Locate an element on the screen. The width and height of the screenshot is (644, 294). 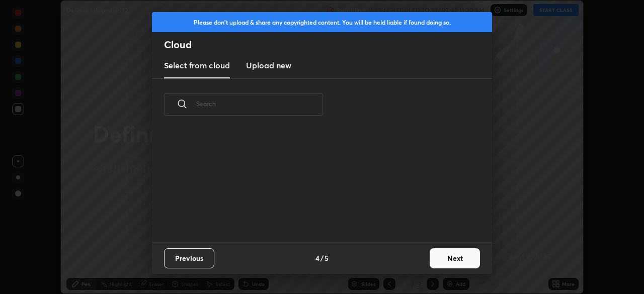
div: Please don't upload & share any copyrighted content. You will be held liable if found doing so. is located at coordinates (322, 22).